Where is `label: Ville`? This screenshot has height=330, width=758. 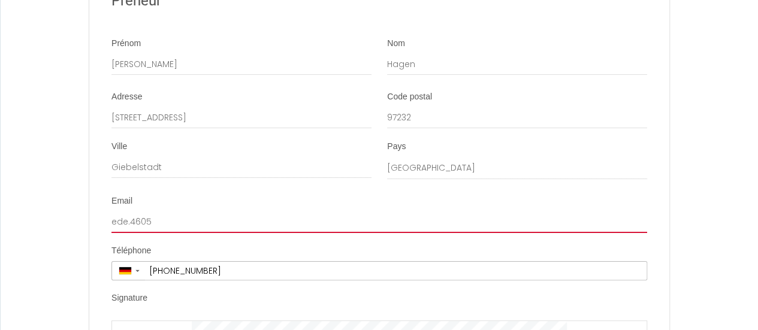
label: Ville is located at coordinates (119, 147).